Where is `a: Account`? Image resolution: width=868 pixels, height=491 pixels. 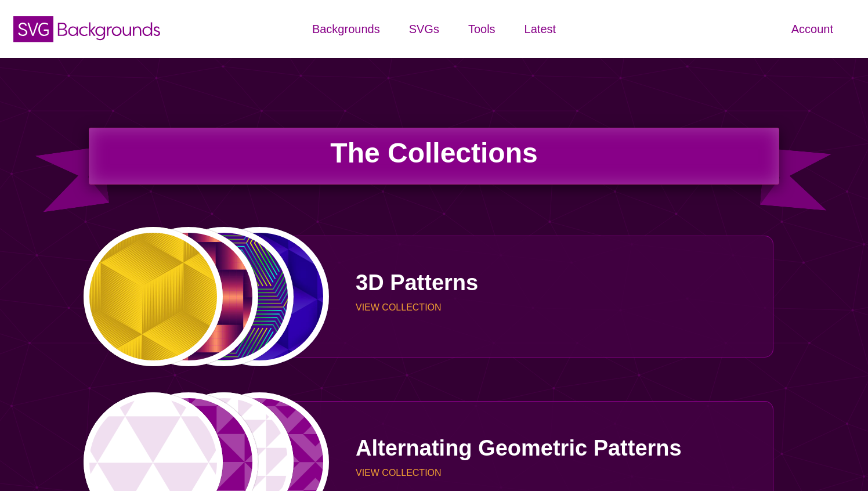 a: Account is located at coordinates (812, 29).